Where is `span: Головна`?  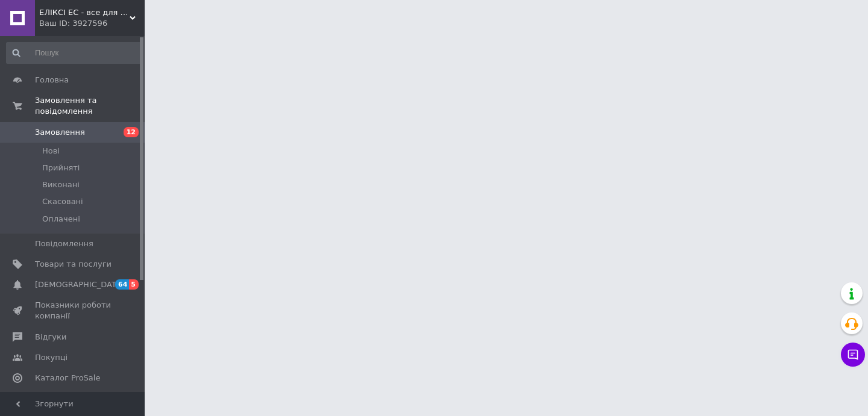
span: Головна is located at coordinates (52, 80).